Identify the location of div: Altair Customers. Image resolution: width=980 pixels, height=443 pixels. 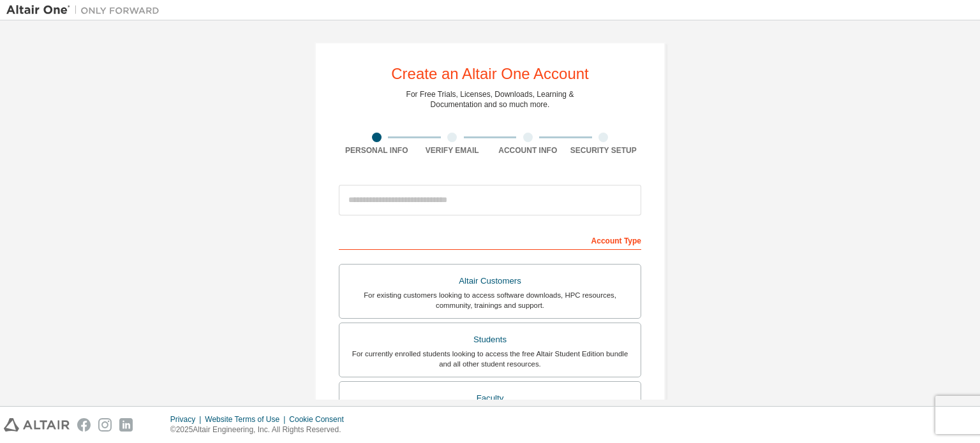
(490, 281).